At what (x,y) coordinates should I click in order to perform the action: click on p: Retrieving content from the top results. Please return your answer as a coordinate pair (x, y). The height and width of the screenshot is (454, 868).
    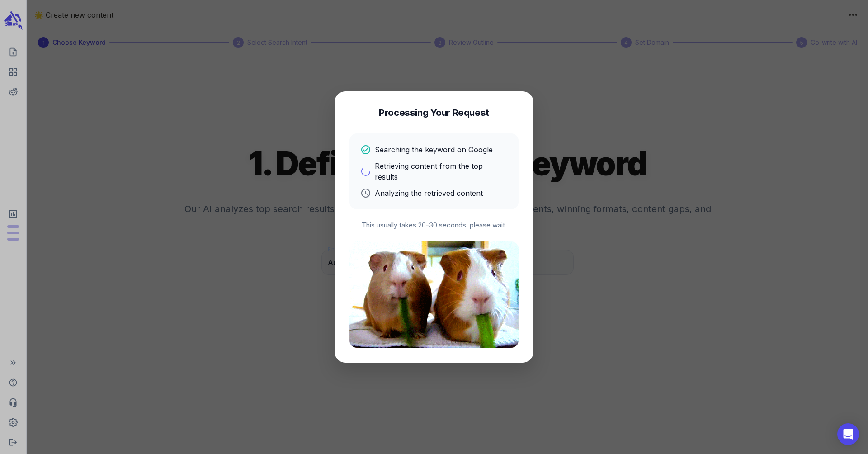
    Looking at the image, I should click on (441, 172).